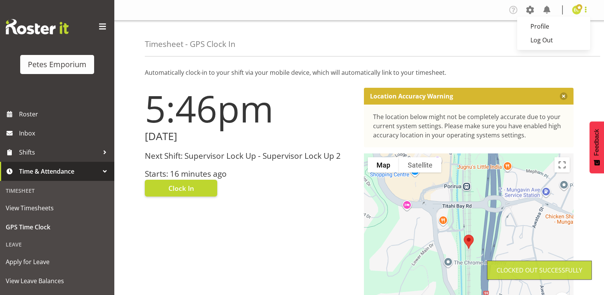 The height and width of the screenshot is (295, 604). I want to click on h1: 5:46pm, so click(250, 108).